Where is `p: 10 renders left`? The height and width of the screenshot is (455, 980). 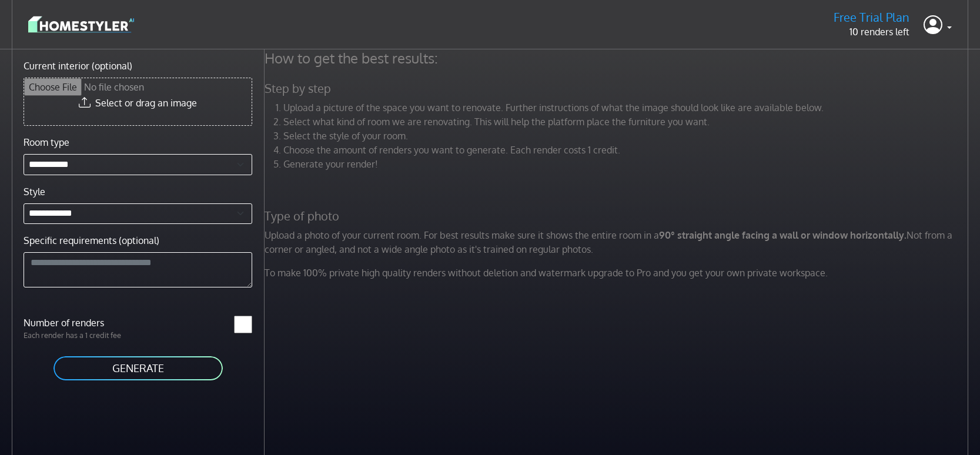
p: 10 renders left is located at coordinates (871, 32).